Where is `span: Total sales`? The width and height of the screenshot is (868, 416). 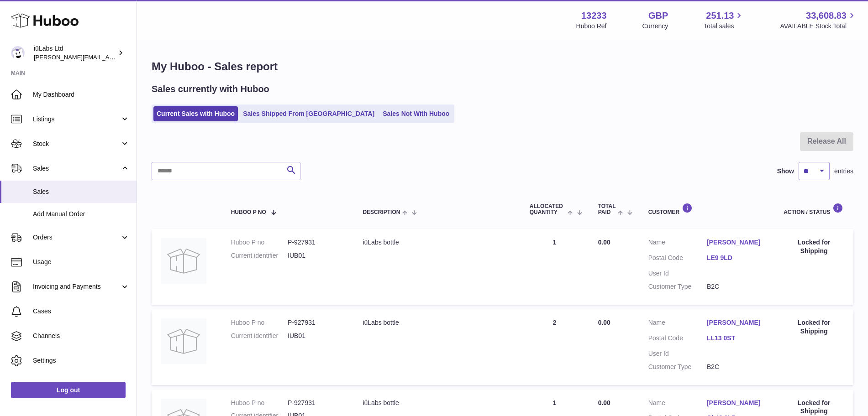 span: Total sales is located at coordinates (724, 26).